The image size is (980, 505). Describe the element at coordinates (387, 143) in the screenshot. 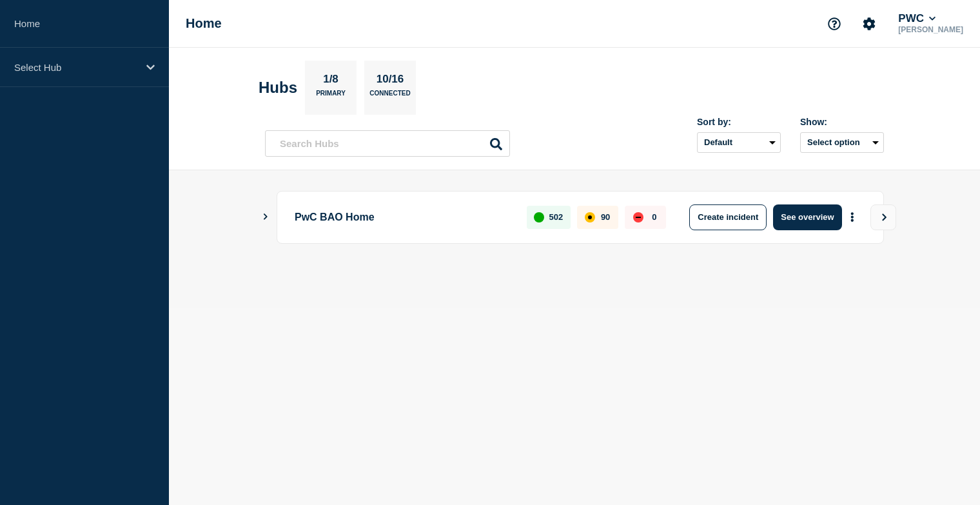

I see `input: Search Hubs` at that location.